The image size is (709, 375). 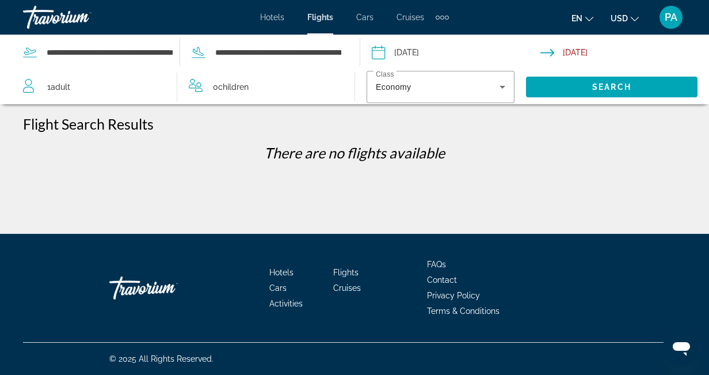 What do you see at coordinates (463, 311) in the screenshot?
I see `a: Terms & Conditions` at bounding box center [463, 311].